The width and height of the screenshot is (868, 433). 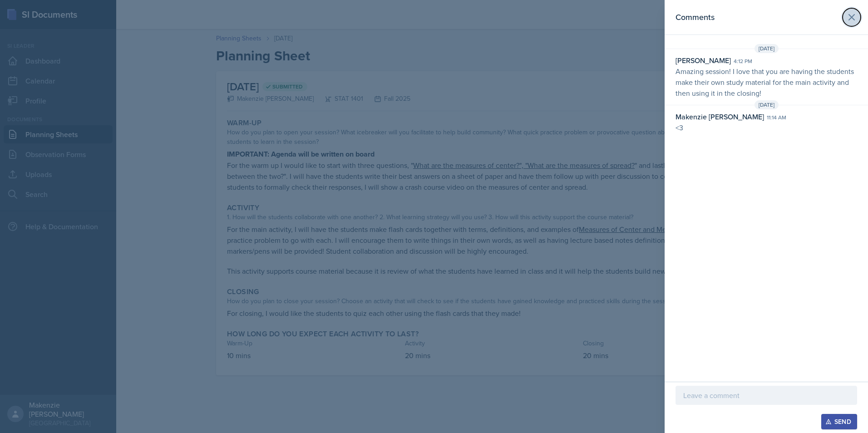 I want to click on div: 11:14 am, so click(x=777, y=118).